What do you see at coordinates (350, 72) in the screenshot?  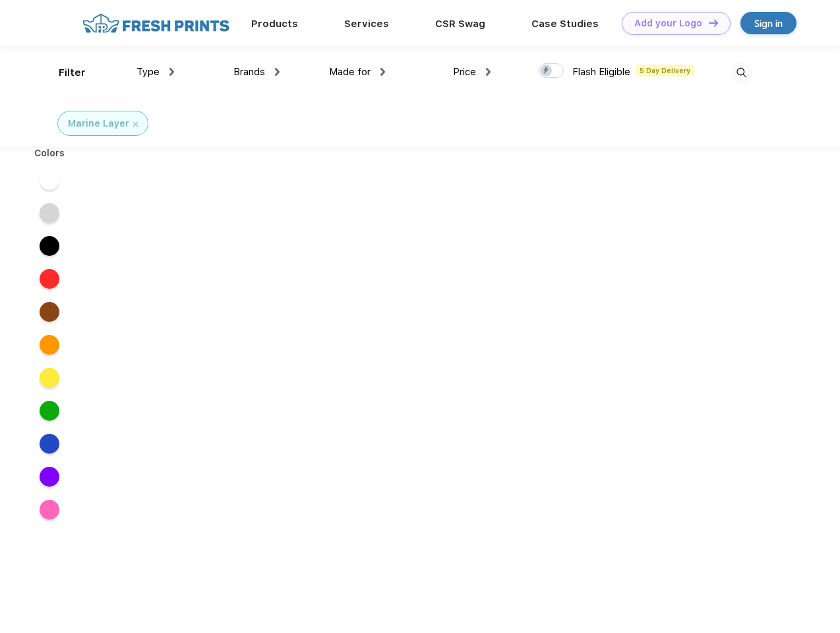 I see `span: Made for` at bounding box center [350, 72].